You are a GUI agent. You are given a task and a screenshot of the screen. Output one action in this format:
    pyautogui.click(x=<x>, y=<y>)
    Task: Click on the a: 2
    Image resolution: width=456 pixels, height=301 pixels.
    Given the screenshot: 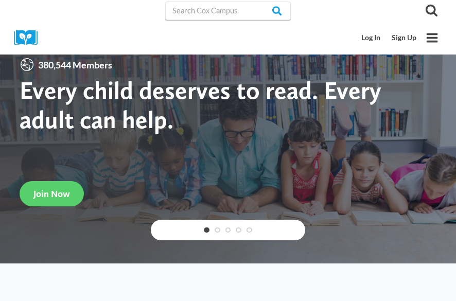 What is the action you would take?
    pyautogui.click(x=217, y=230)
    